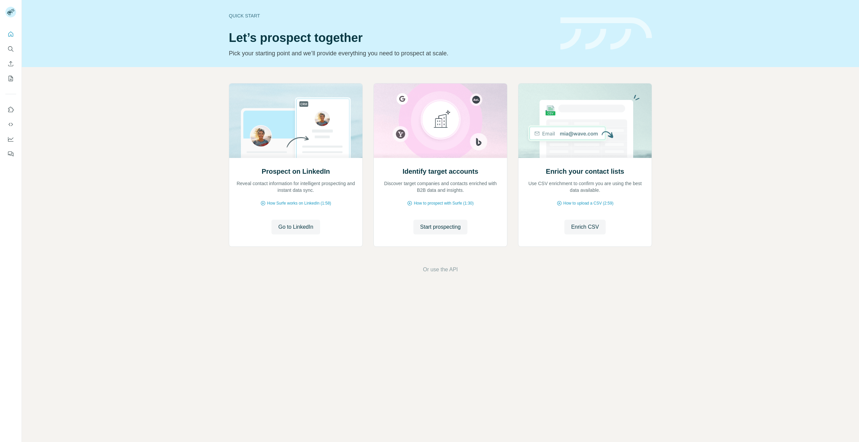 The image size is (859, 442). I want to click on button: Go to LinkedIn, so click(296, 227).